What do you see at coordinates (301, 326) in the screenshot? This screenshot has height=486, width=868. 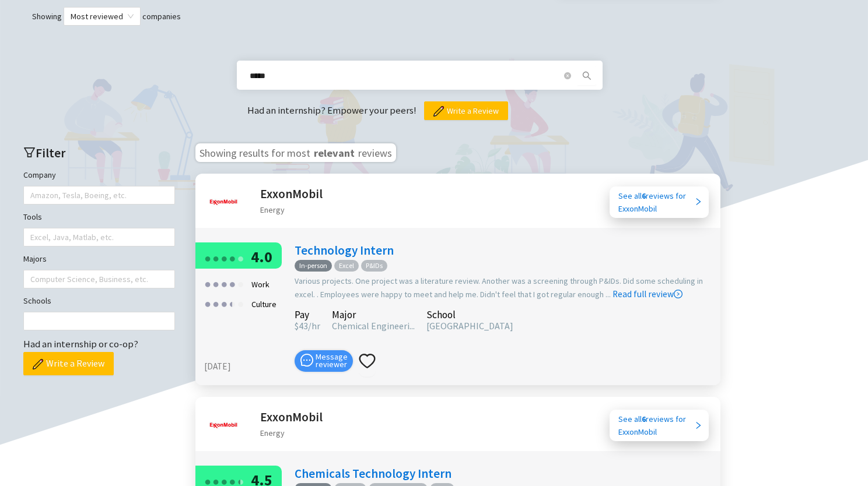 I see `span: 43` at bounding box center [301, 326].